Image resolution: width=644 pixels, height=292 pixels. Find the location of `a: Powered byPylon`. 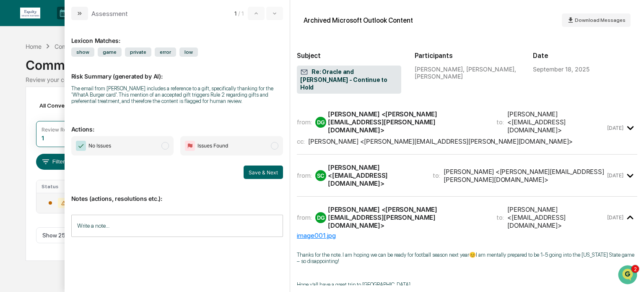

a: Powered byPylon is located at coordinates (80, 188).